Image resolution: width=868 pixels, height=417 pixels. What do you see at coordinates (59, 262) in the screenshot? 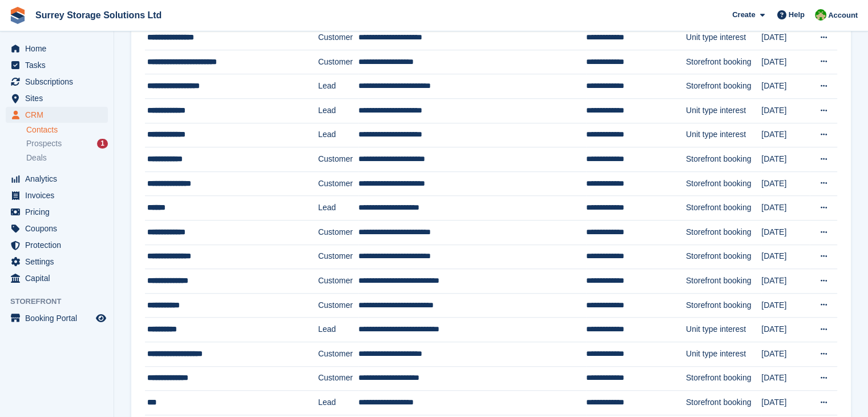
I see `span: Settings` at bounding box center [59, 262].